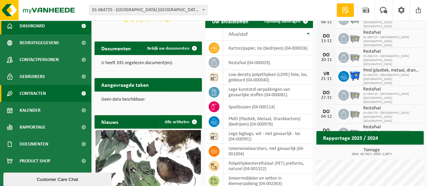  What do you see at coordinates (148, 63) in the screenshot?
I see `p: U heeft 335 ongelezen document(en).` at bounding box center [148, 63].